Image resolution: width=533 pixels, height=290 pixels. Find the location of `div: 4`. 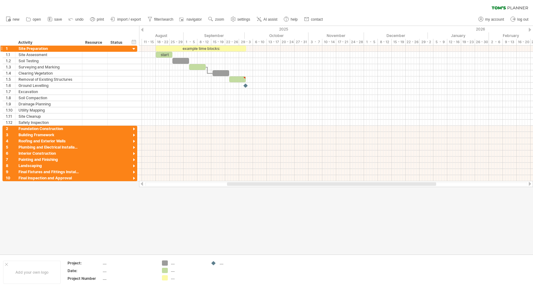

div: 4 is located at coordinates (10, 141).